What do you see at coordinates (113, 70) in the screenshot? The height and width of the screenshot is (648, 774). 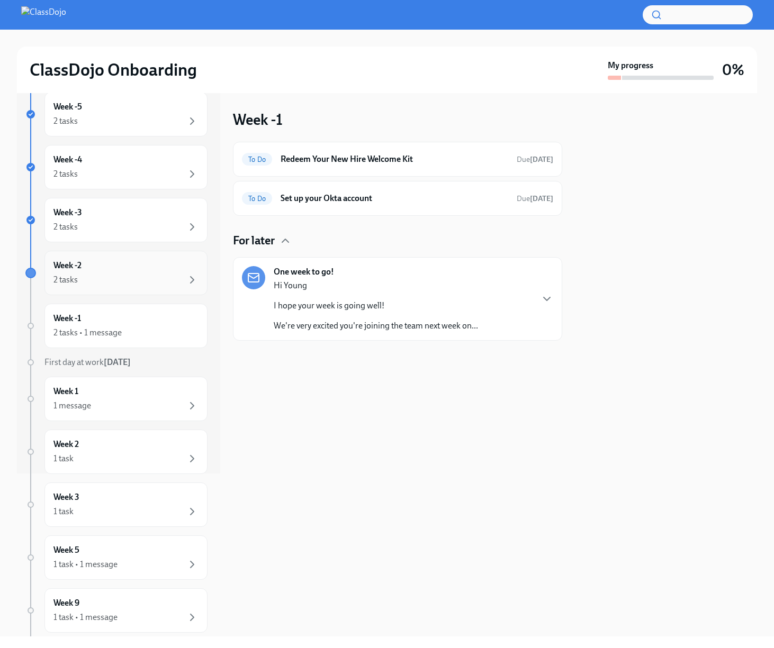 I see `h2: ClassDojo Onboarding` at bounding box center [113, 70].